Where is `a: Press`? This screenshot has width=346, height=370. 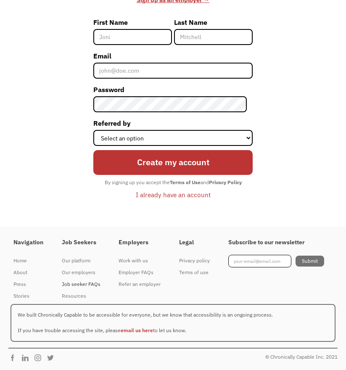
a: Press is located at coordinates (28, 284).